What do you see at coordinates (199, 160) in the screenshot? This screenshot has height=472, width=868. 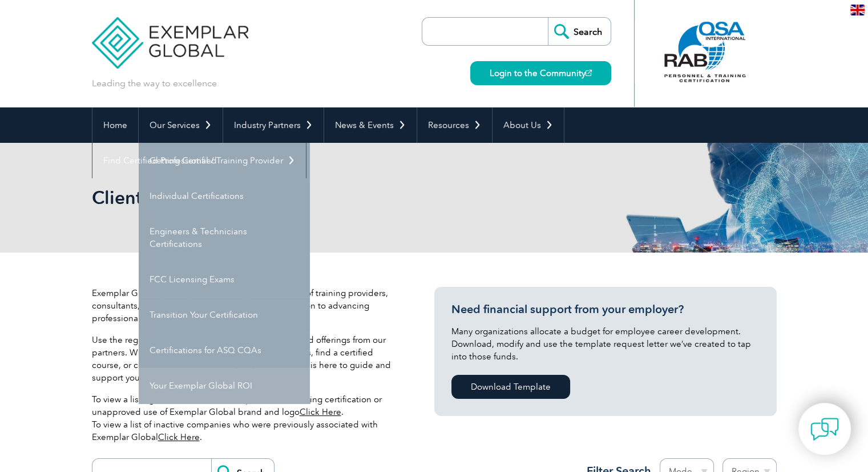 I see `a: Find Certified Professional / Training Provider` at bounding box center [199, 160].